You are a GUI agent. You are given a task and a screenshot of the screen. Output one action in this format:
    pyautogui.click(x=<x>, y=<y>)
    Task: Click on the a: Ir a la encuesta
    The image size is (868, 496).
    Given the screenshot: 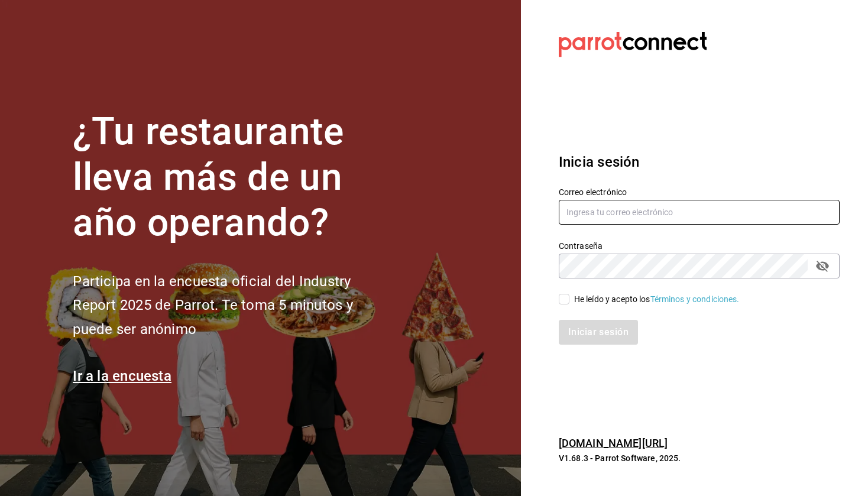 What is the action you would take?
    pyautogui.click(x=122, y=376)
    